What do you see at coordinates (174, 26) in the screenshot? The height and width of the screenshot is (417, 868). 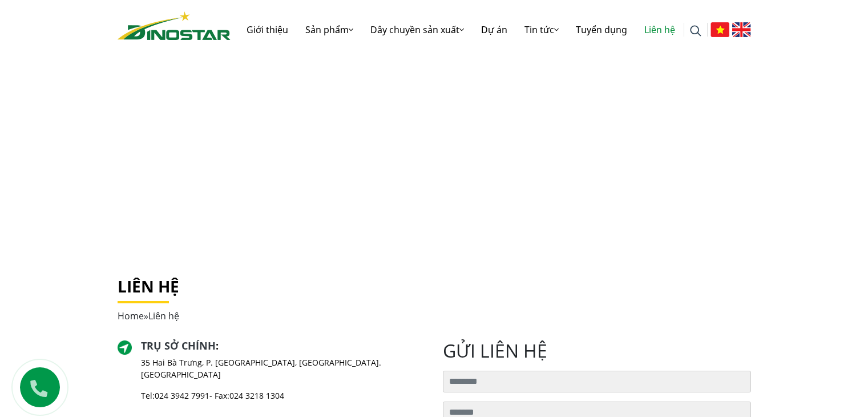 I see `img: logo` at bounding box center [174, 26].